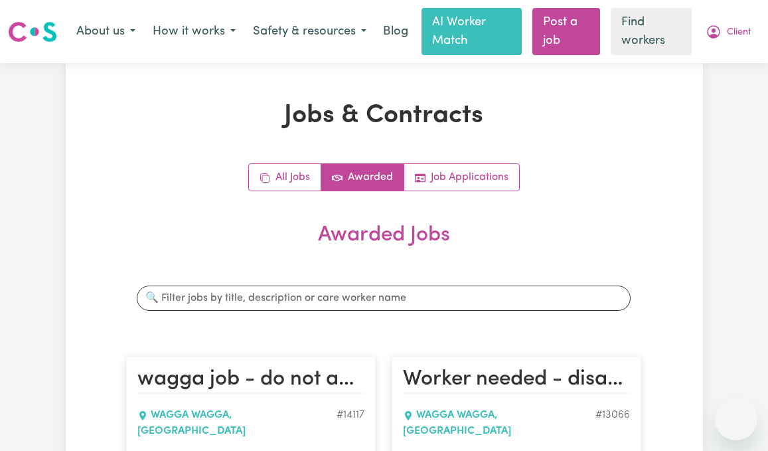 This screenshot has height=451, width=768. What do you see at coordinates (251, 381) in the screenshot?
I see `h2: wagga job - do not apply 3` at bounding box center [251, 381].